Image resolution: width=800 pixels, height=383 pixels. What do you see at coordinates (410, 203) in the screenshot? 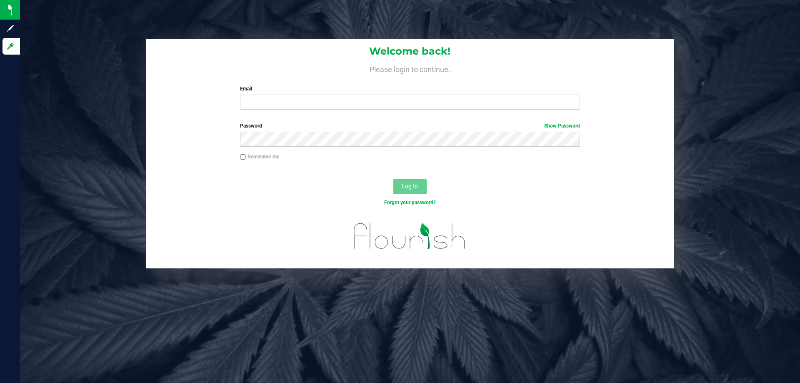
I see `a: Forgot your password?` at bounding box center [410, 203].